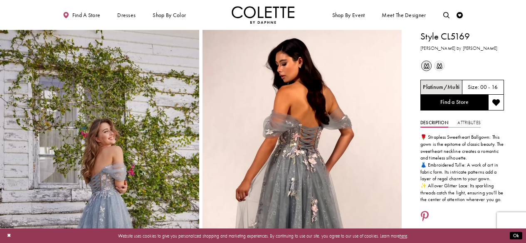 The width and height of the screenshot is (526, 243). I want to click on h1: Style CL5169, so click(462, 37).